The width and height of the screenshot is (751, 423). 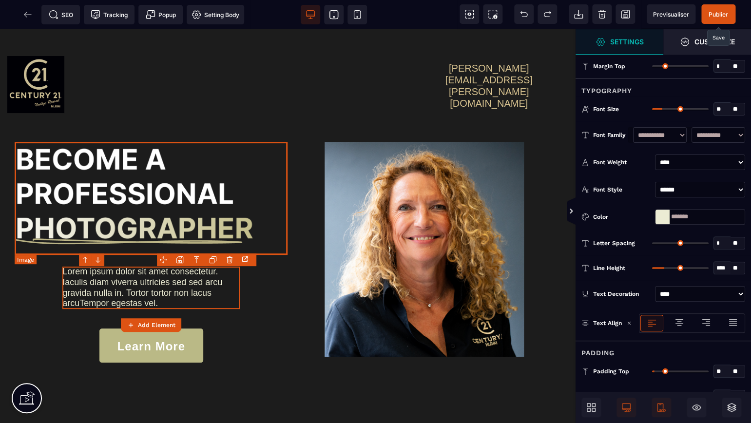 I want to click on strong: Settings, so click(x=627, y=41).